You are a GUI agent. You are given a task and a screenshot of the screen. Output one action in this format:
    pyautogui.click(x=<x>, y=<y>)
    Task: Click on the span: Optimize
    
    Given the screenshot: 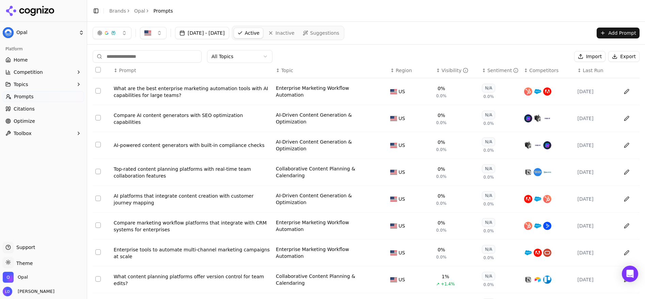 What is the action you would take?
    pyautogui.click(x=24, y=121)
    